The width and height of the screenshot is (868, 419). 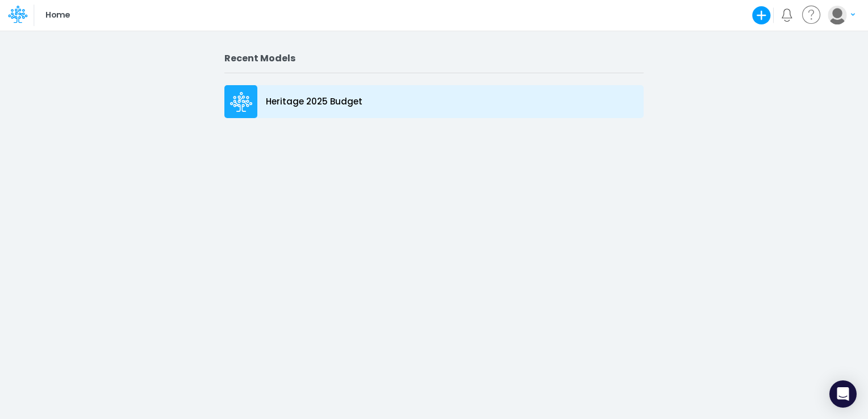 What do you see at coordinates (434, 102) in the screenshot?
I see `a: Heritage 2025 Budget` at bounding box center [434, 102].